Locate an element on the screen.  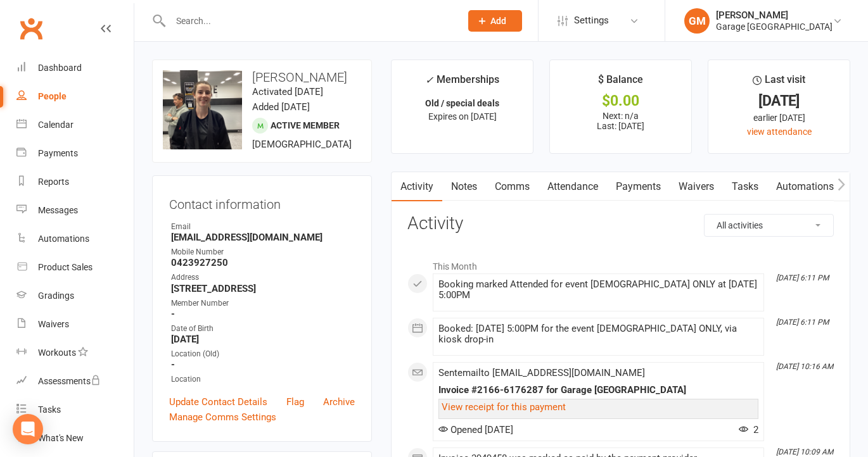
a: Messages is located at coordinates (74, 210).